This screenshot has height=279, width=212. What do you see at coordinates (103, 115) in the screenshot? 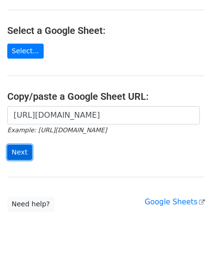
I see `input: Paste your Google Sheet URL here` at bounding box center [103, 115].